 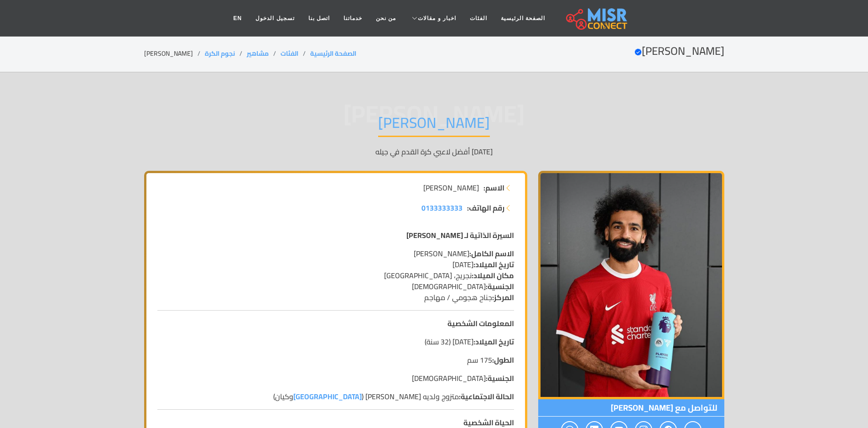 What do you see at coordinates (258, 54) in the screenshot?
I see `a: مشاهير` at bounding box center [258, 54].